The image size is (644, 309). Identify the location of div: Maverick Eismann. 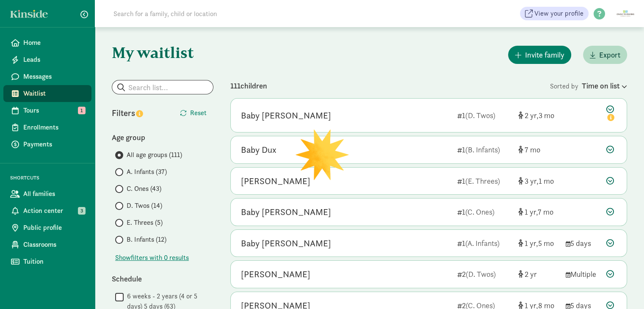
(276, 274).